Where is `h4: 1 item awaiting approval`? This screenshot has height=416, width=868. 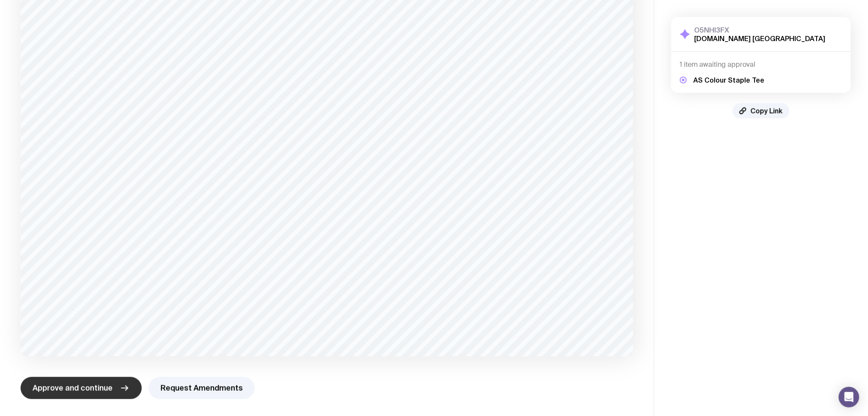
h4: 1 item awaiting approval is located at coordinates (761, 65).